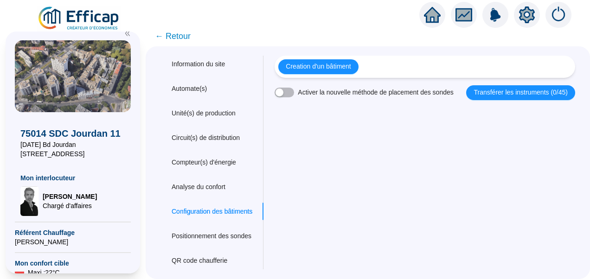 This screenshot has width=590, height=279. I want to click on button: Creation d'un bâtiment, so click(318, 67).